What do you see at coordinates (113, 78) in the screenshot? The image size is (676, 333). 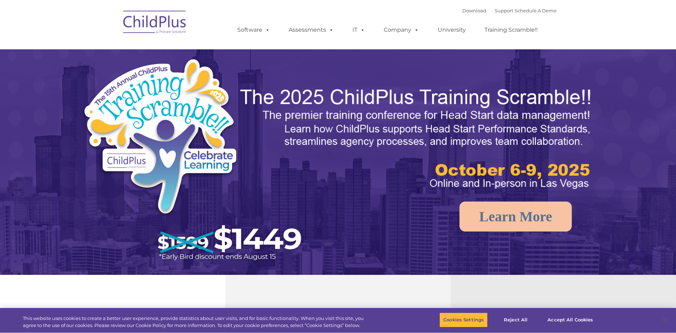 I see `span: Phone number` at bounding box center [113, 78].